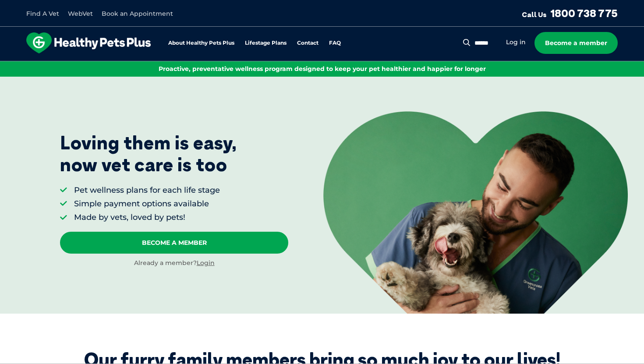  Describe the element at coordinates (146, 190) in the screenshot. I see `li: Pet wellness plans for each life stage` at that location.